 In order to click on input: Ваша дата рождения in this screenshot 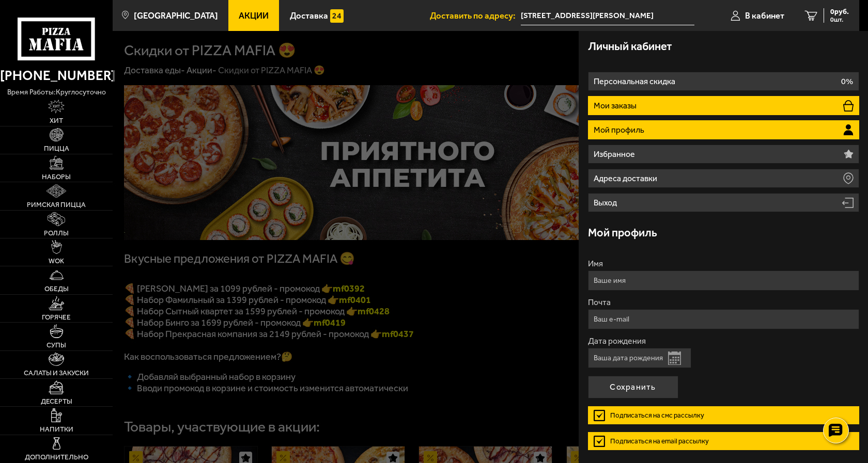, I will do `click(640, 358)`.